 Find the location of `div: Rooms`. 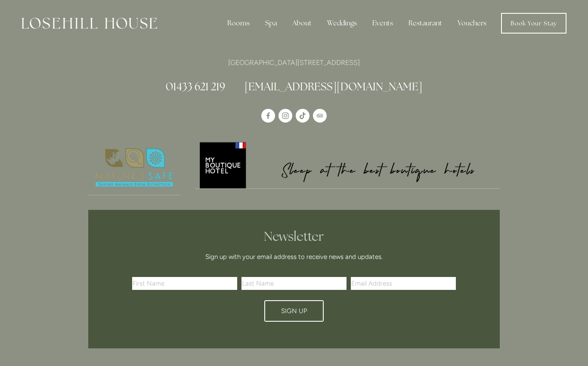

div: Rooms is located at coordinates (239, 23).